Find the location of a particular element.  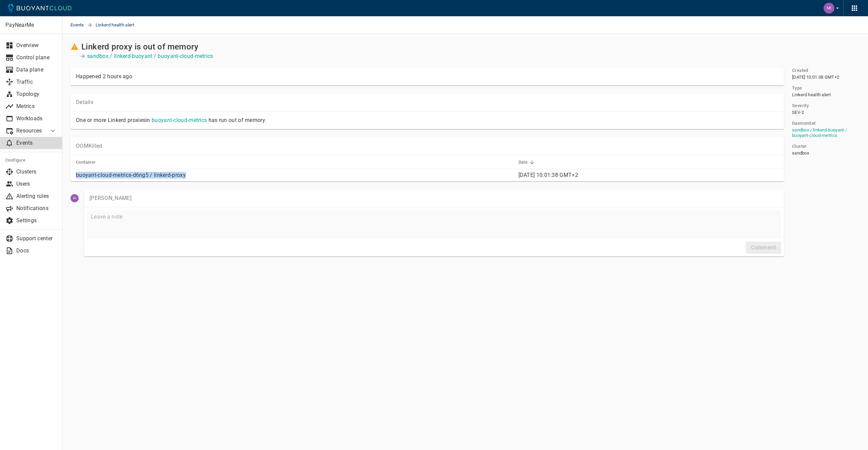

p: Resources is located at coordinates (30, 131).